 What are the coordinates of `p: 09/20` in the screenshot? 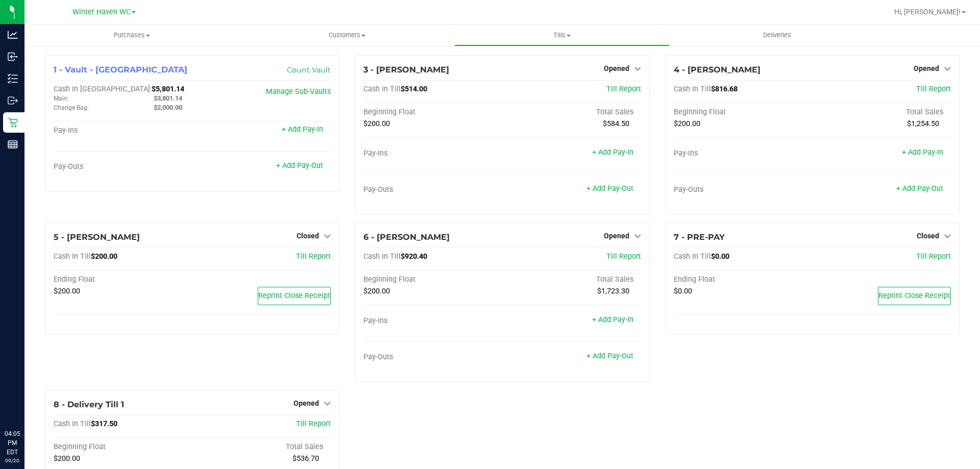 It's located at (12, 460).